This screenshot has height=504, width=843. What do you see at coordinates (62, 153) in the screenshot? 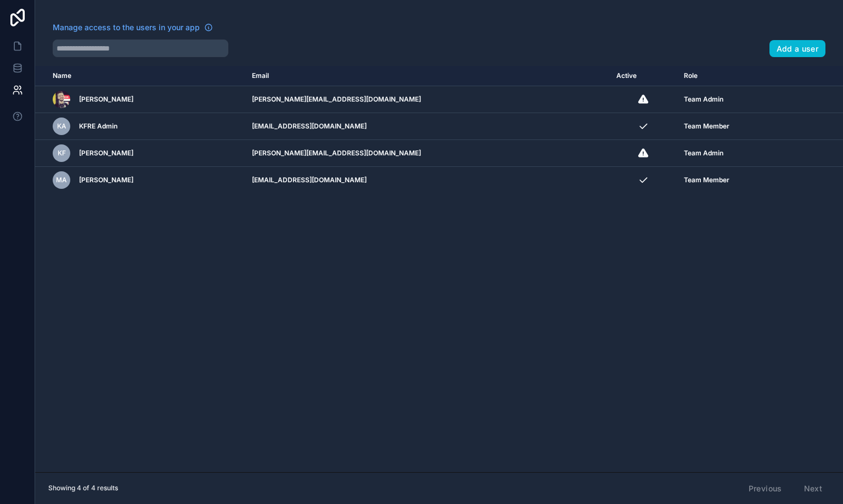
I see `span: KF` at bounding box center [62, 153].